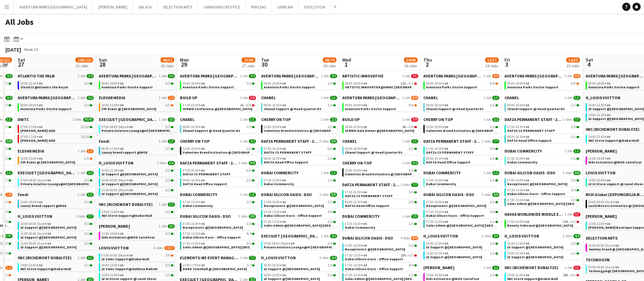 Image resolution: width=644 pixels, height=281 pixels. What do you see at coordinates (315, 7) in the screenshot?
I see `button: EVOLUTION` at bounding box center [315, 7].